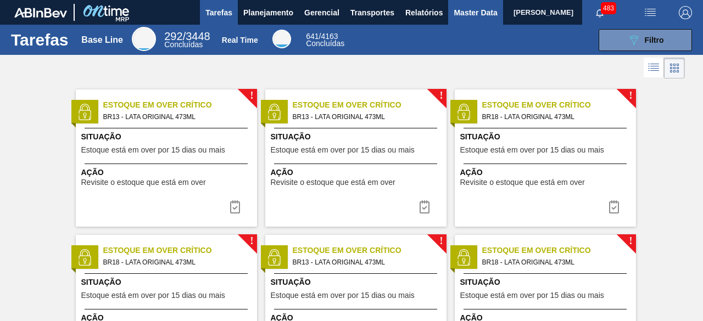 This screenshot has height=321, width=703. What do you see at coordinates (173, 36) in the screenshot?
I see `span: 292` at bounding box center [173, 36].